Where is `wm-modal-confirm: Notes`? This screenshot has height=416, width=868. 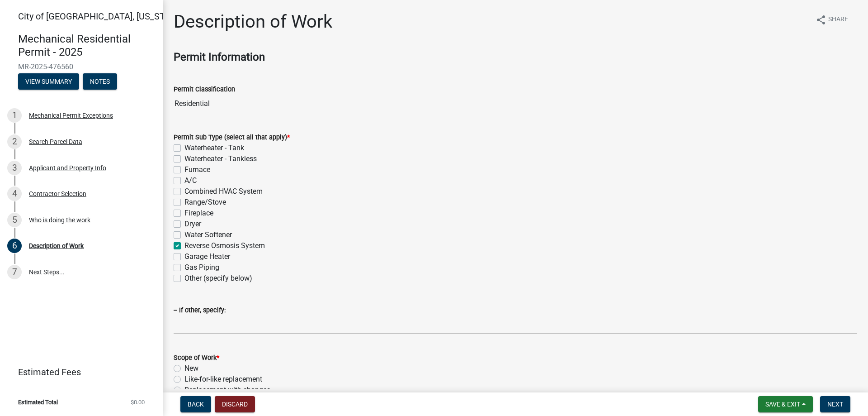 wm-modal-confirm: Notes is located at coordinates (100, 82).